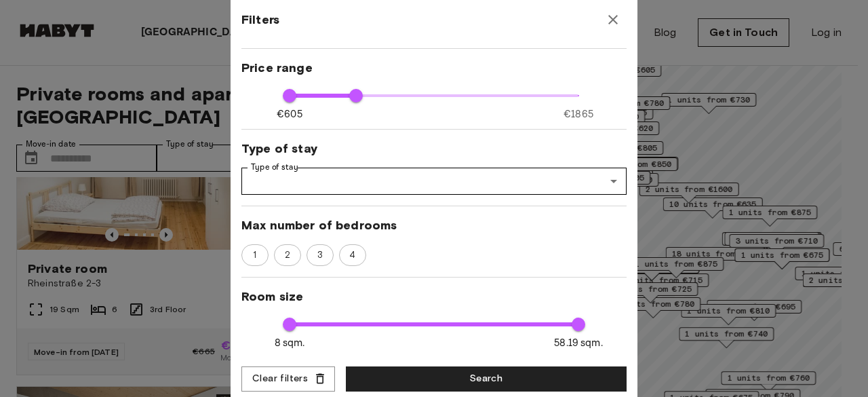 This screenshot has width=868, height=397. Describe the element at coordinates (290, 343) in the screenshot. I see `span: 8 sqm.` at that location.